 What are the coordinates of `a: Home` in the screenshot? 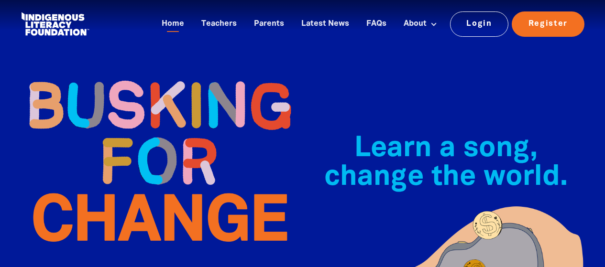 It's located at (173, 24).